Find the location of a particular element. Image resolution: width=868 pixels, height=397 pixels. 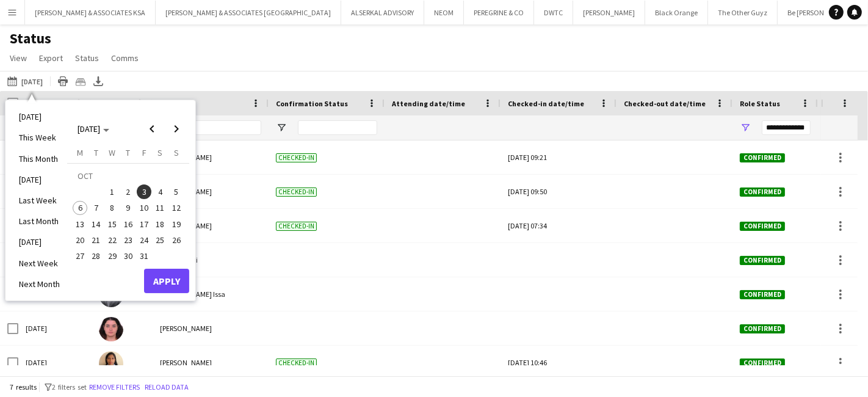

button: Remove filters is located at coordinates (114, 387).